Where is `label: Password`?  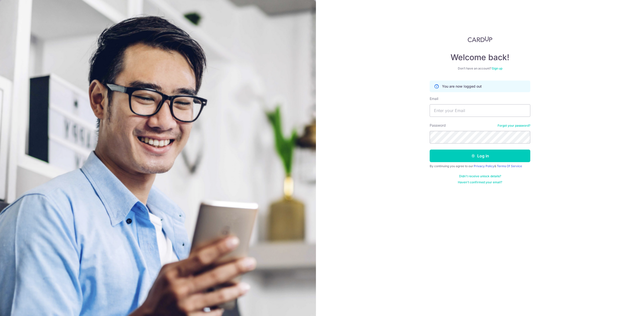
label: Password is located at coordinates (438, 125).